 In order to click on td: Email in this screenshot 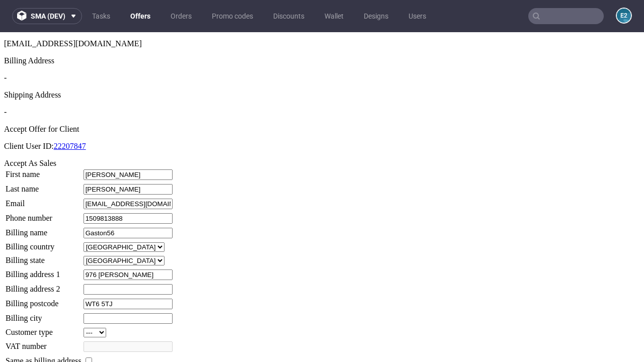, I will do `click(43, 172)`.